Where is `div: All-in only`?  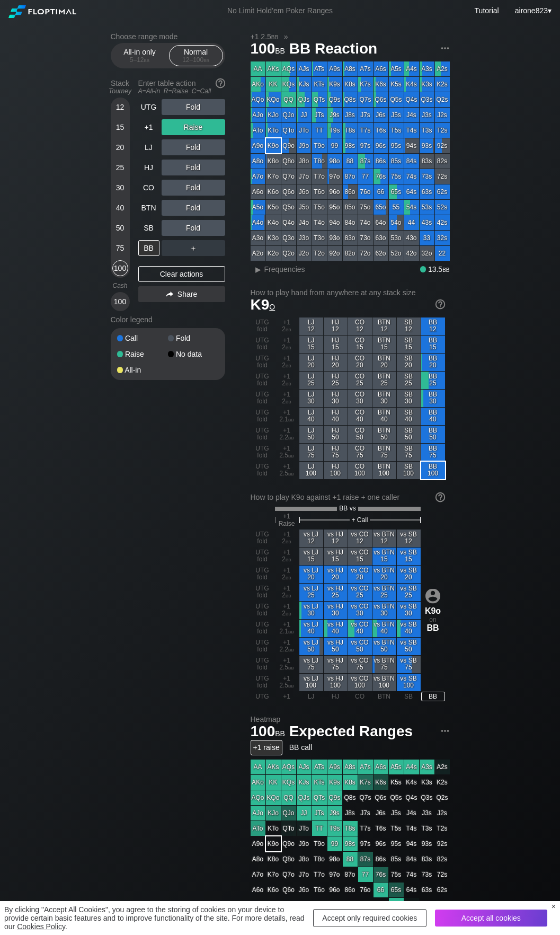
div: All-in only is located at coordinates (140, 55).